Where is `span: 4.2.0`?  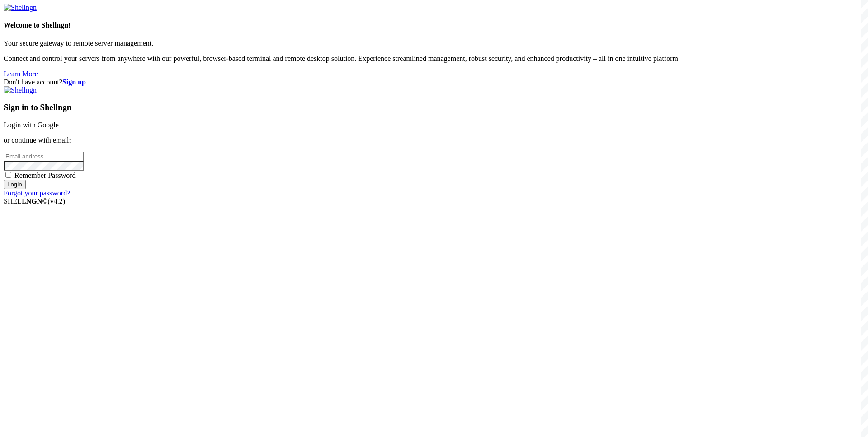
span: 4.2.0 is located at coordinates (57, 201).